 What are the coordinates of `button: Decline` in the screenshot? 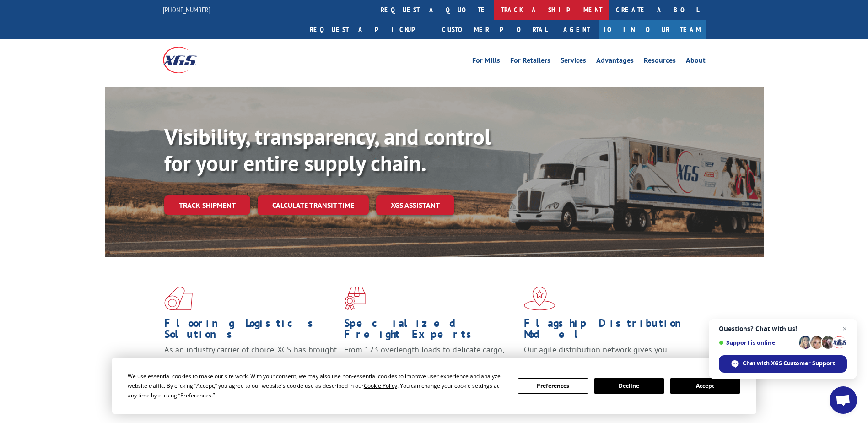 It's located at (629, 386).